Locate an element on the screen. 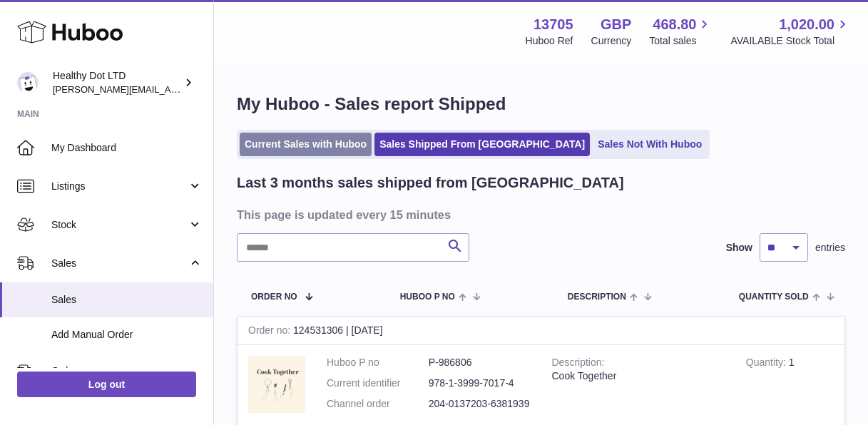  span: entries is located at coordinates (830, 248).